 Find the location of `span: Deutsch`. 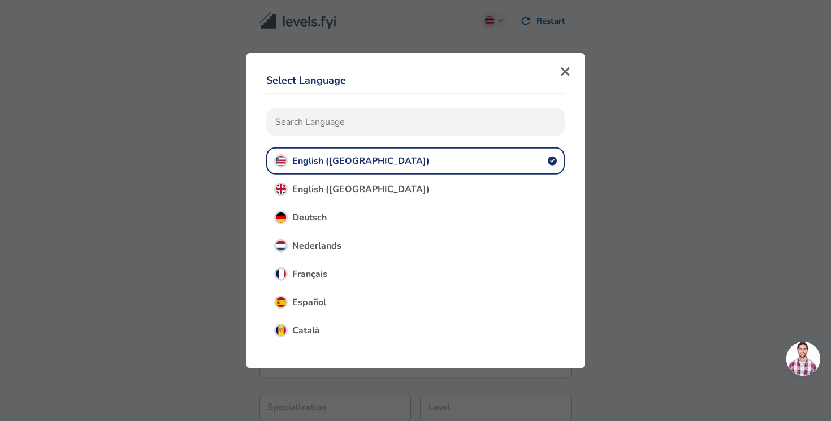

span: Deutsch is located at coordinates (309, 217).